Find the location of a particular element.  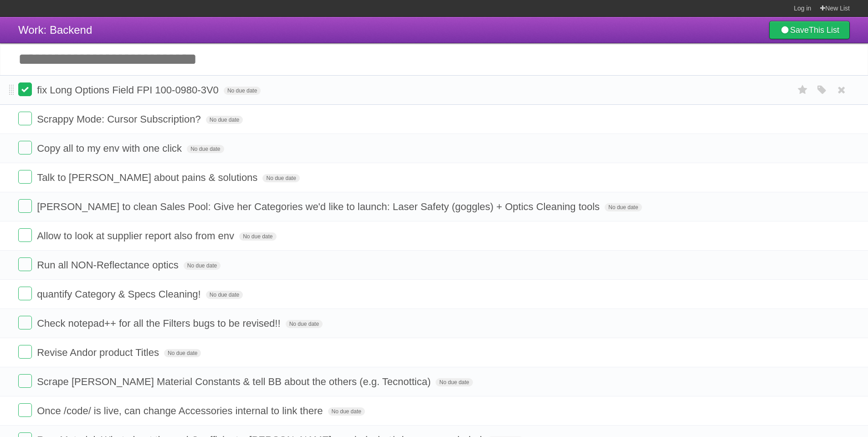

span: Run all NON-Reflectance optics is located at coordinates (109, 265).